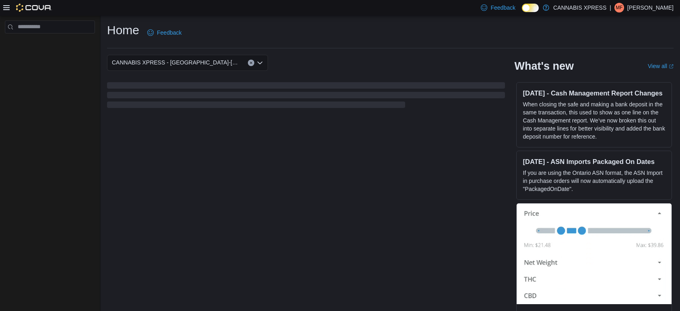  What do you see at coordinates (123, 30) in the screenshot?
I see `h1: Home` at bounding box center [123, 30].